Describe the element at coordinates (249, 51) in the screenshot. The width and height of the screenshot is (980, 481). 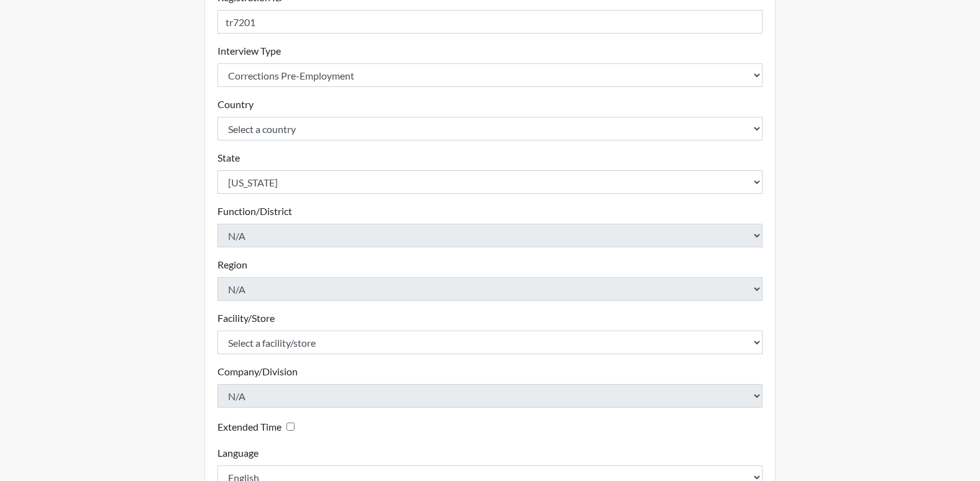
I see `label: Interview Type` at that location.